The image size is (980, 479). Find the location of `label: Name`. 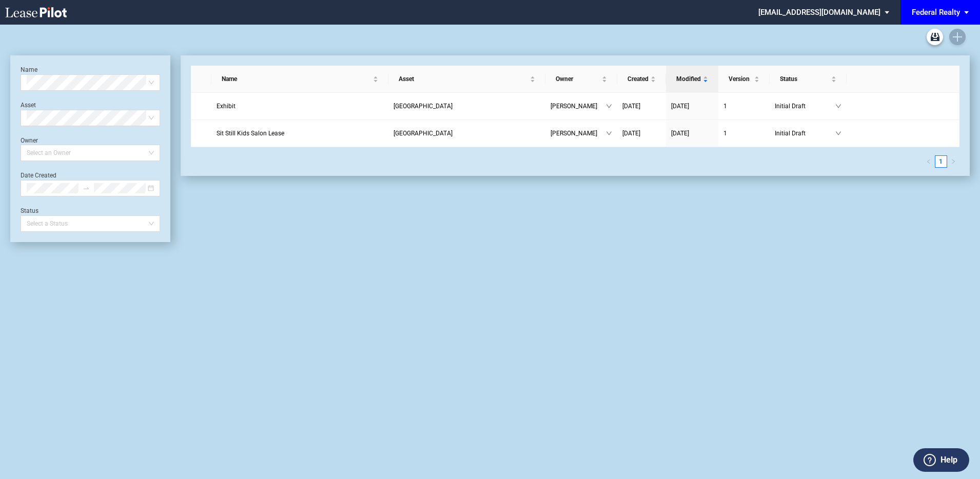

label: Name is located at coordinates (29, 70).